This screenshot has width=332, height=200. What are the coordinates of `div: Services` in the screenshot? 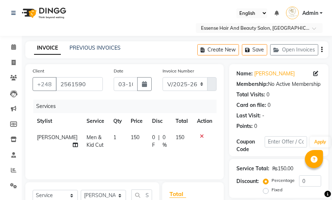 It's located at (128, 106).